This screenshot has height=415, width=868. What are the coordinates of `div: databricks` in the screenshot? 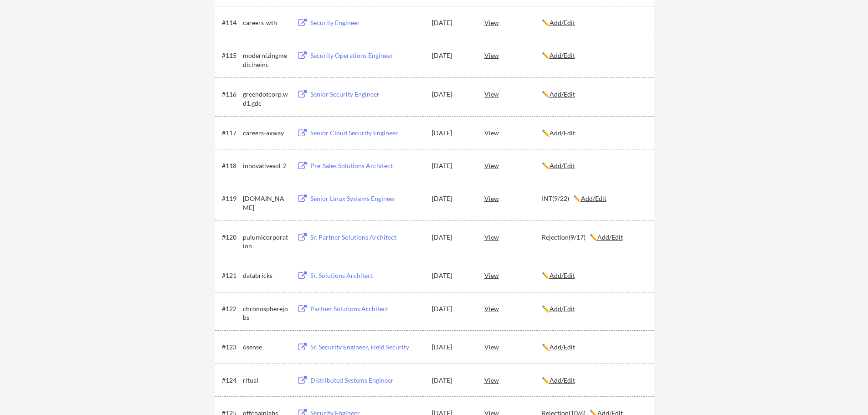 It's located at (265, 275).